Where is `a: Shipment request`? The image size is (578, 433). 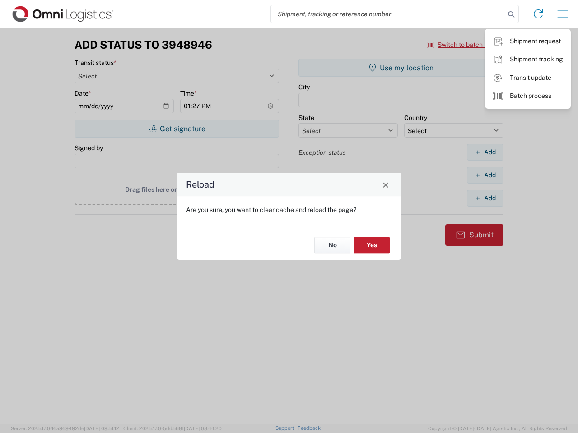 a: Shipment request is located at coordinates (528, 42).